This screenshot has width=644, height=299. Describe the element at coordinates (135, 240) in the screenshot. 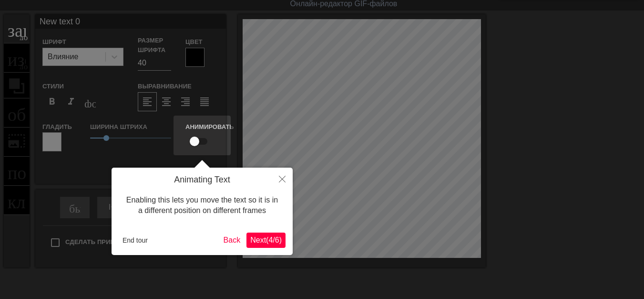

I see `button: End tour` at that location.